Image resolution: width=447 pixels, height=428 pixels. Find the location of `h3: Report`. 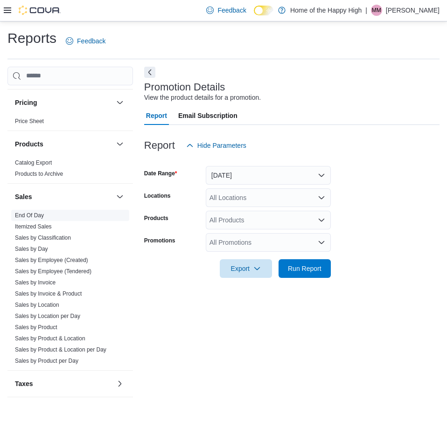

h3: Report is located at coordinates (160, 146).